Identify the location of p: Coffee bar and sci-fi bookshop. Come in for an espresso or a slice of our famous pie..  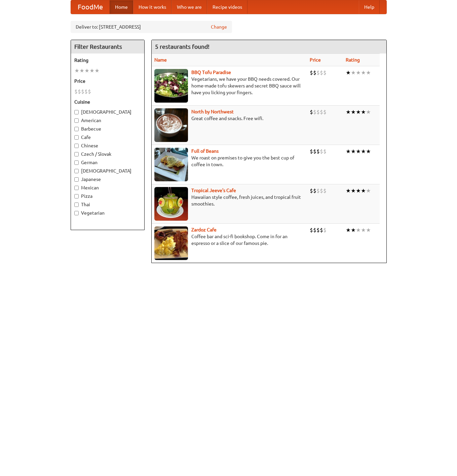
(229, 240).